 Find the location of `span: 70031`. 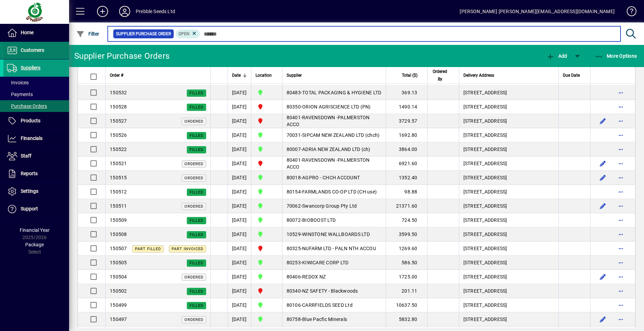

span: 70031 is located at coordinates (293, 135).